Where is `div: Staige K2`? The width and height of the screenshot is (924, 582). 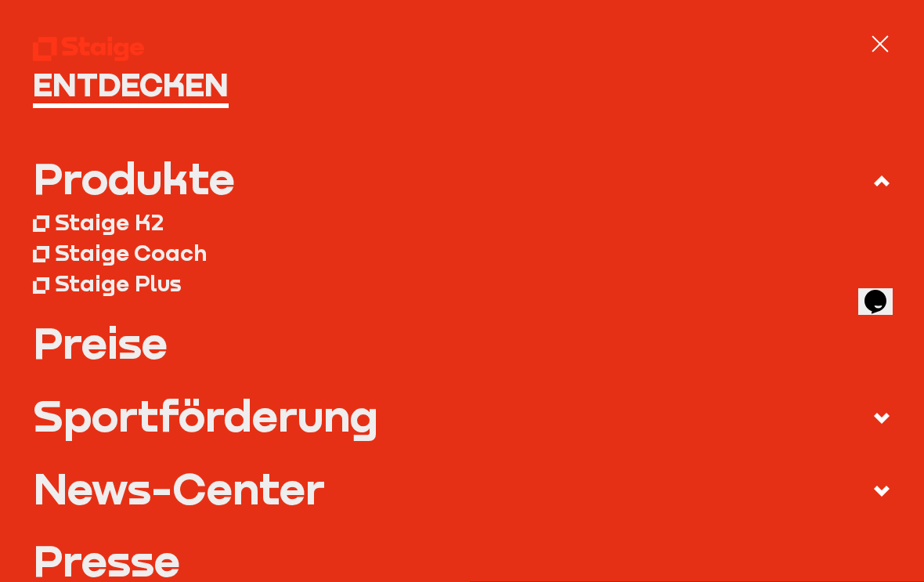 div: Staige K2 is located at coordinates (109, 222).